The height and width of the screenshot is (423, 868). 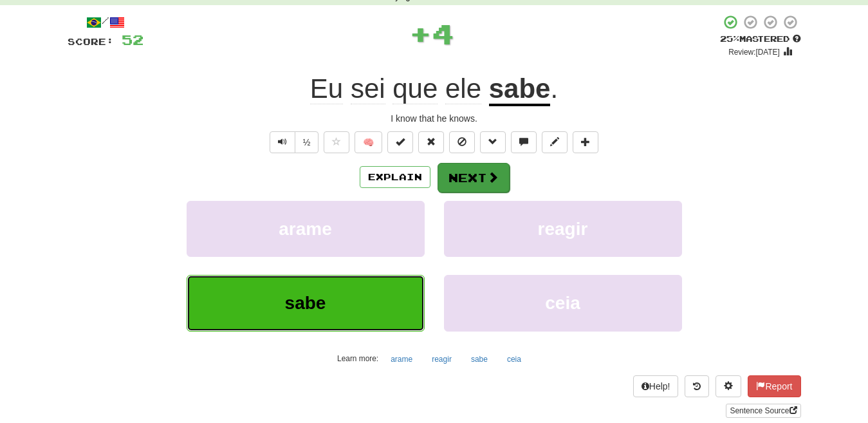 I want to click on span: sabe, so click(x=306, y=303).